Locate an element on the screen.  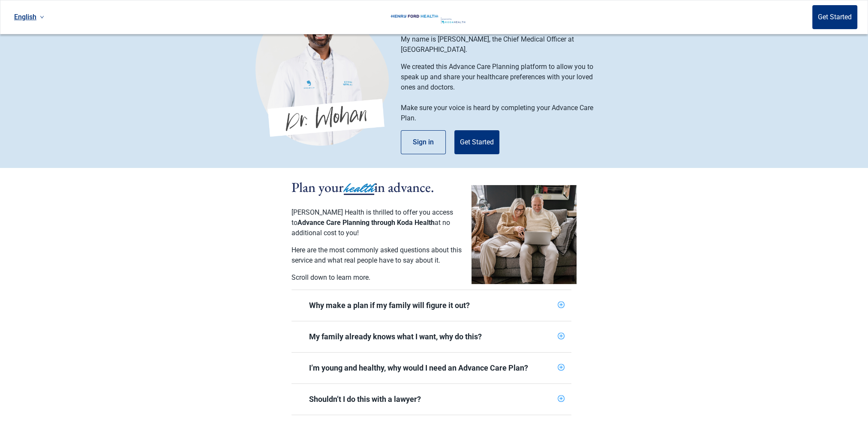
span: Plan your is located at coordinates (318, 187).